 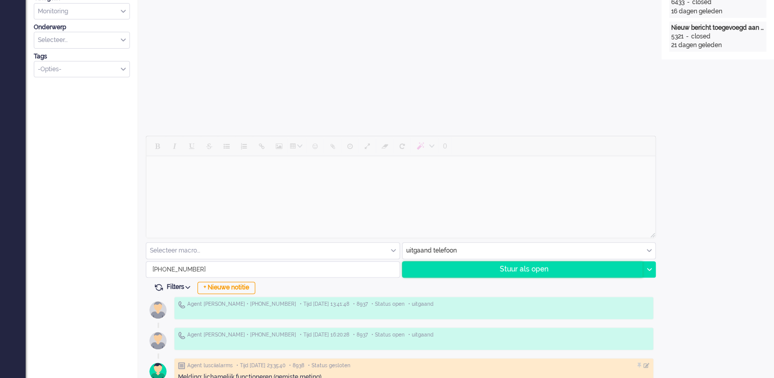 What do you see at coordinates (718, 28) in the screenshot?
I see `div: Nieuw bericht toegevoegd aan gesprek` at bounding box center [718, 28].